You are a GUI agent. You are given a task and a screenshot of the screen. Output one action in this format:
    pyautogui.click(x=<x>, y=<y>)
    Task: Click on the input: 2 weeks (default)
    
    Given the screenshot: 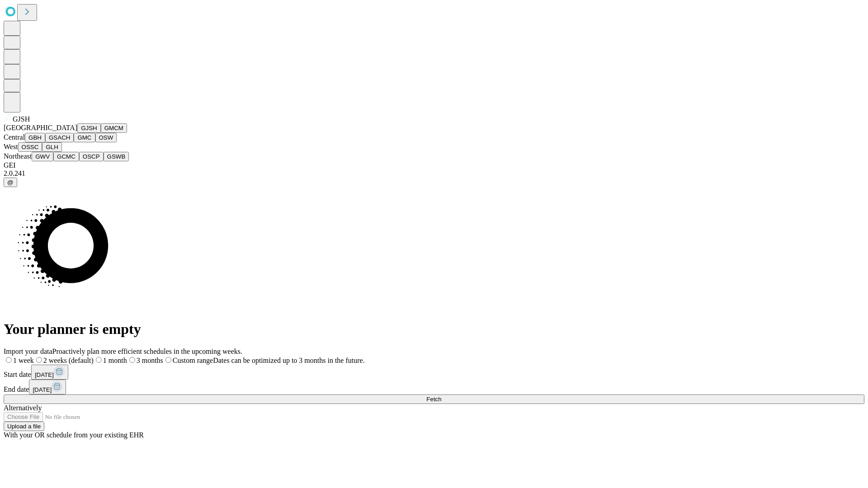 What is the action you would take?
    pyautogui.click(x=39, y=360)
    